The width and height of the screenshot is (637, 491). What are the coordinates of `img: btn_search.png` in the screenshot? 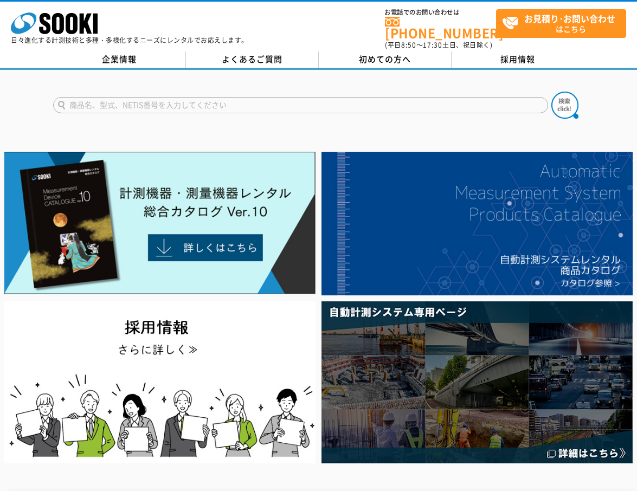 It's located at (564, 105).